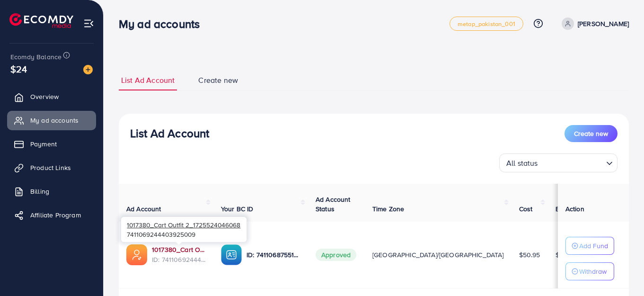 Image resolution: width=644 pixels, height=296 pixels. I want to click on span: Payment, so click(44, 144).